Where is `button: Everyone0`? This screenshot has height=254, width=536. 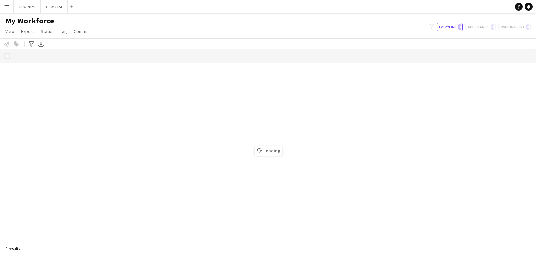 button: Everyone0 is located at coordinates (450, 27).